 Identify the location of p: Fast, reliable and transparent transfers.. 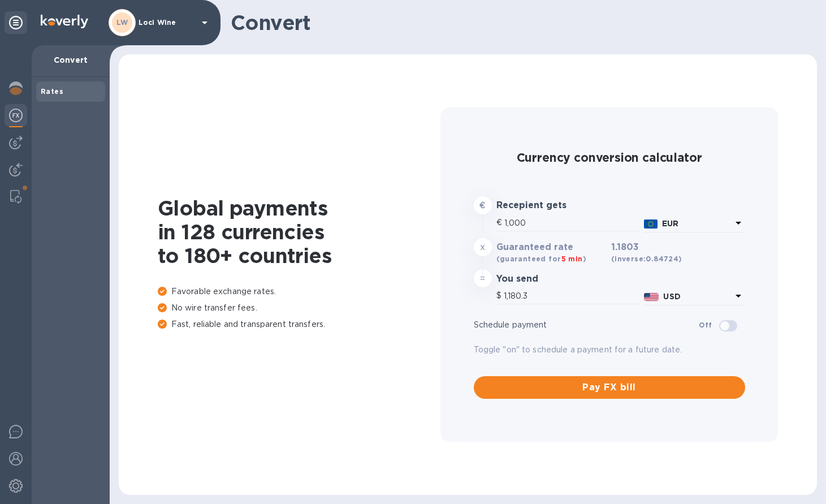
(299, 324).